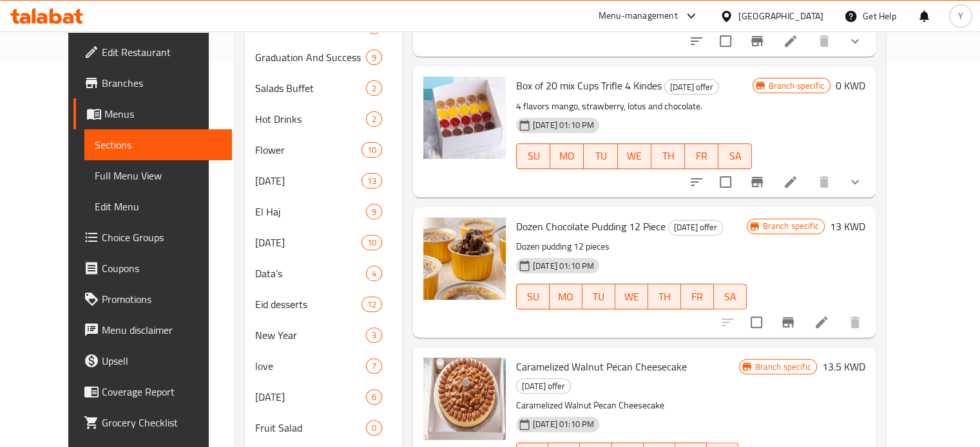 The height and width of the screenshot is (447, 980). Describe the element at coordinates (310, 119) in the screenshot. I see `span: Hot Drinks` at that location.